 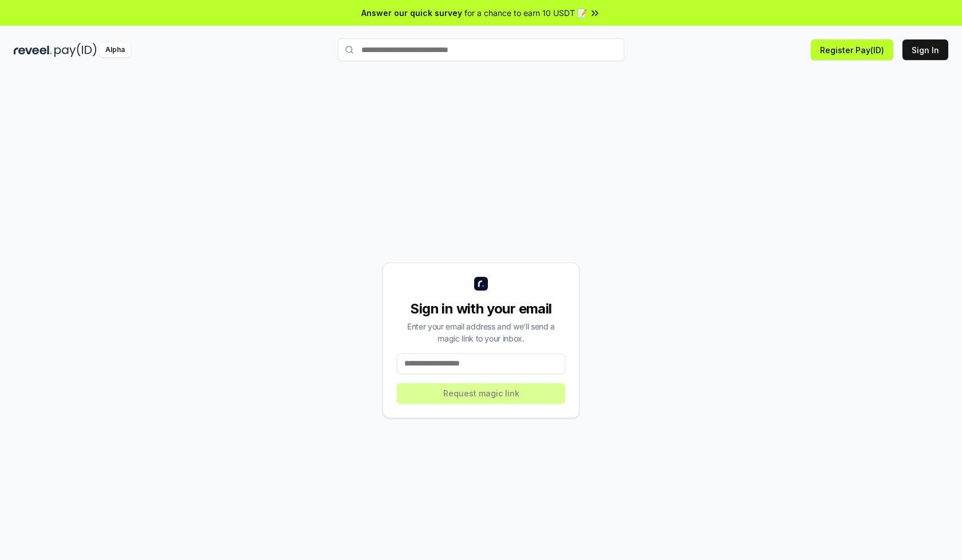 What do you see at coordinates (852, 50) in the screenshot?
I see `button: Register Pay(ID)` at bounding box center [852, 50].